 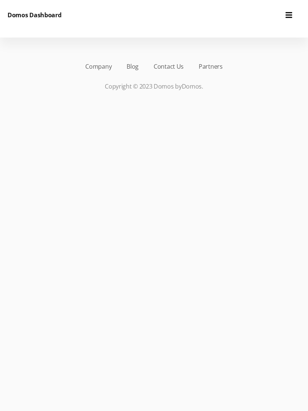 What do you see at coordinates (35, 15) in the screenshot?
I see `h6: Domos Dashboard` at bounding box center [35, 15].